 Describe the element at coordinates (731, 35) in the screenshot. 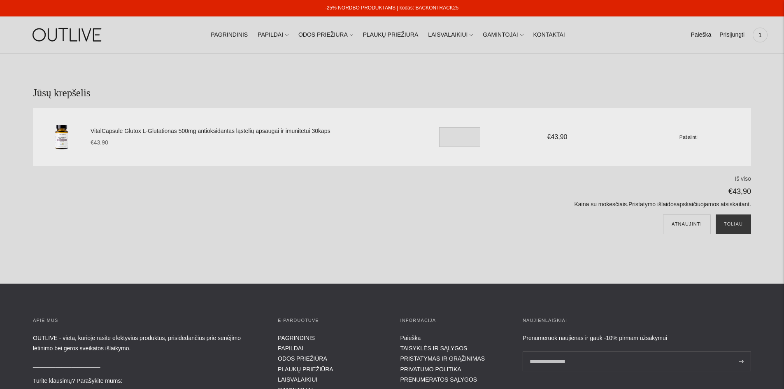

I see `a: Prisijungti` at that location.